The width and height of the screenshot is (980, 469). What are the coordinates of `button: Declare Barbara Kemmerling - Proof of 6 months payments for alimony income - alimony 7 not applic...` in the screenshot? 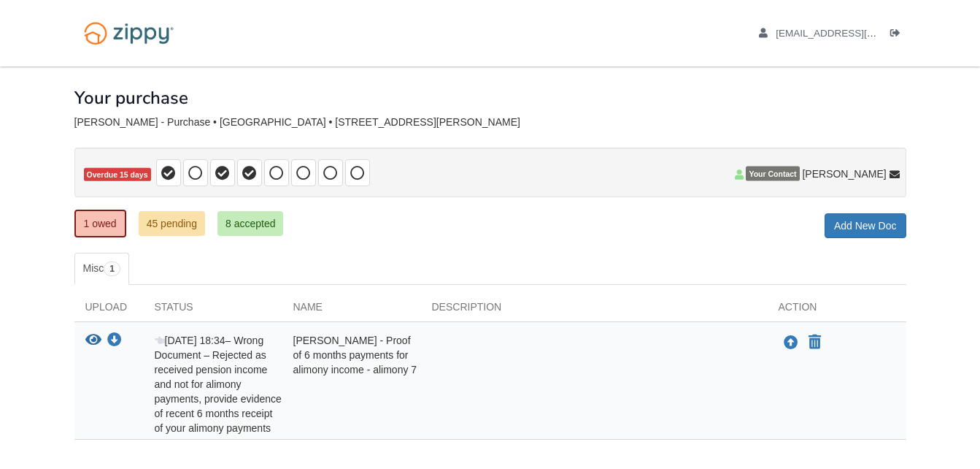 It's located at (815, 342).